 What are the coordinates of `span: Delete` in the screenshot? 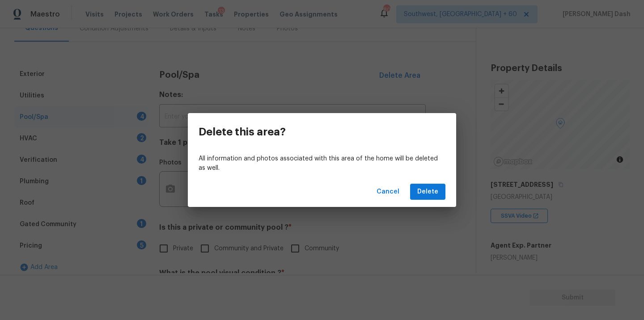 It's located at (428, 192).